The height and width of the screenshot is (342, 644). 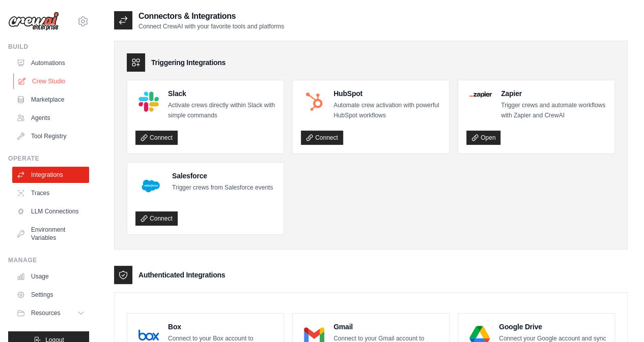 I want to click on img: Slack Logo, so click(x=149, y=102).